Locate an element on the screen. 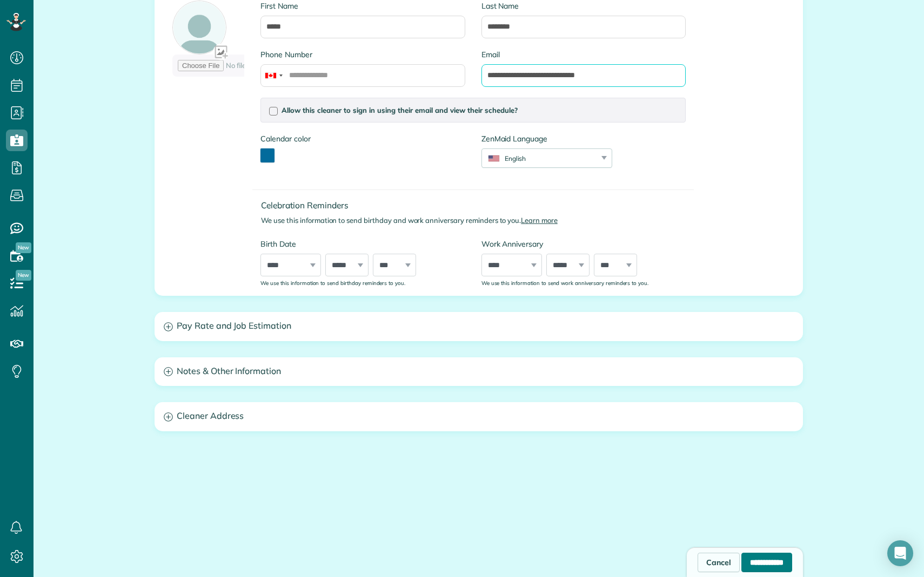  label: Calendar color is located at coordinates (286, 139).